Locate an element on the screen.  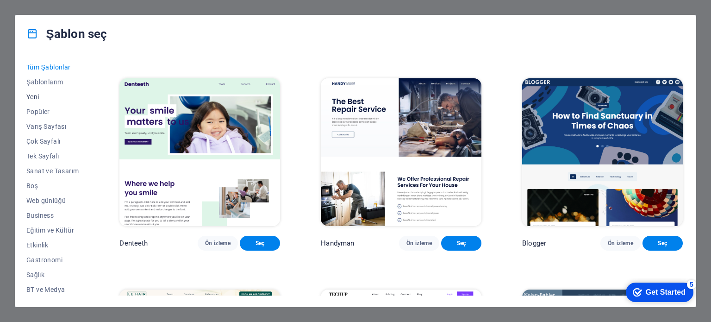
span: Gastronomi is located at coordinates (52, 260).